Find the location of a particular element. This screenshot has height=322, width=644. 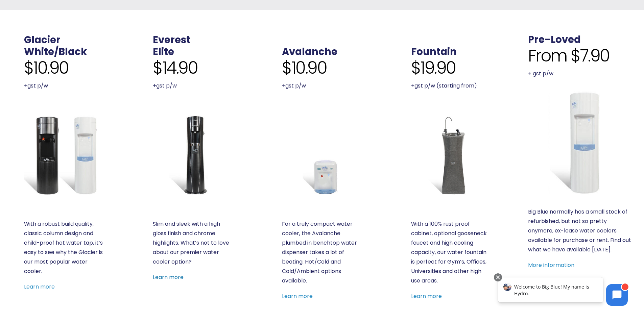

p: + gst p/w is located at coordinates (580, 74).